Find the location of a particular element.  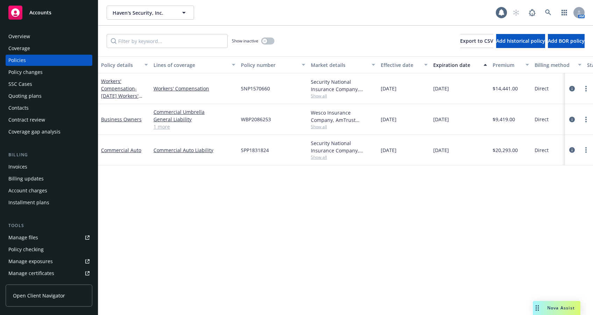

span: Haven's Security, Inc. is located at coordinates (143, 13).